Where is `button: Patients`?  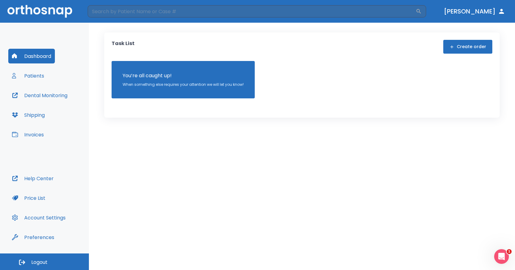
button: Patients is located at coordinates (28, 76).